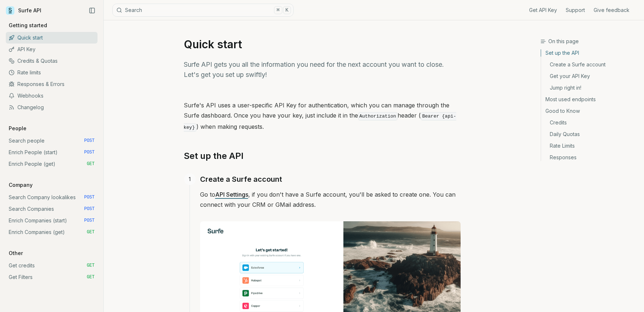 The image size is (644, 312). I want to click on p: Getting started, so click(28, 25).